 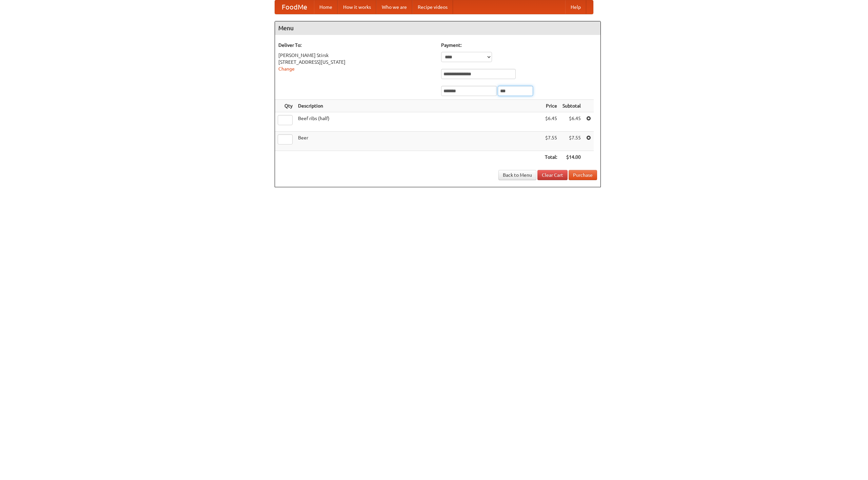 What do you see at coordinates (395, 7) in the screenshot?
I see `a: Who we are` at bounding box center [395, 7].